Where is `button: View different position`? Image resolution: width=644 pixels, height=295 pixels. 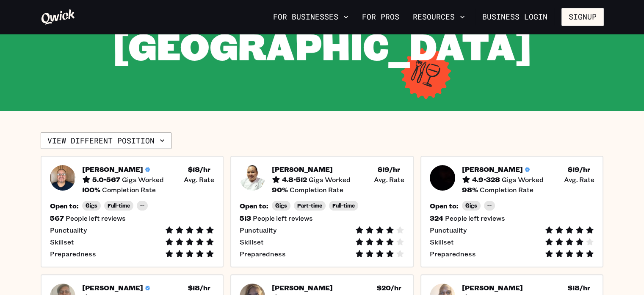
button: View different position is located at coordinates (106, 140).